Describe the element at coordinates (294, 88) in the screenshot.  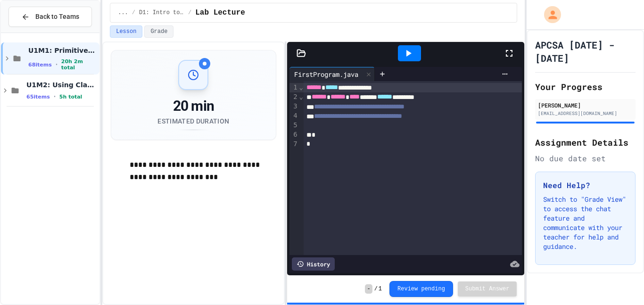
I see `div: 1` at that location.